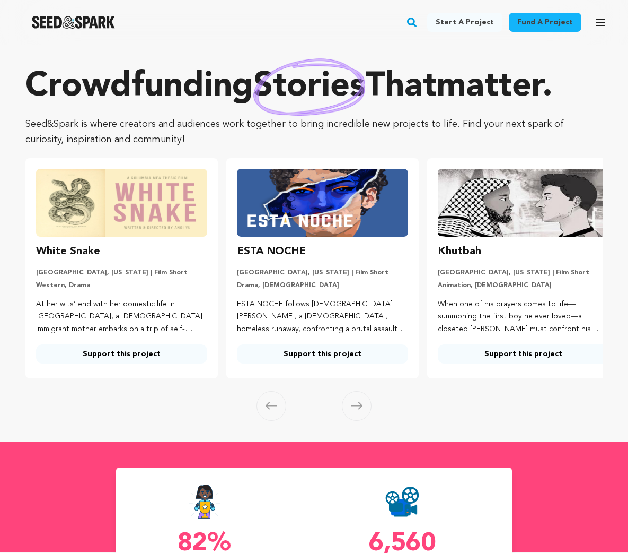  Describe the element at coordinates (205, 501) in the screenshot. I see `img: Seed&Spark Success Rate Icon` at that location.